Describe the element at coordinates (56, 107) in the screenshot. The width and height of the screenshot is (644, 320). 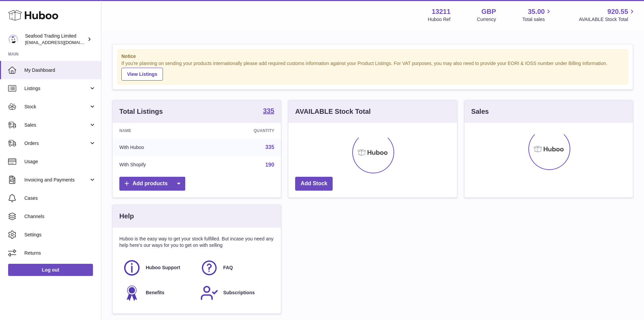
I see `span: Stock` at that location.